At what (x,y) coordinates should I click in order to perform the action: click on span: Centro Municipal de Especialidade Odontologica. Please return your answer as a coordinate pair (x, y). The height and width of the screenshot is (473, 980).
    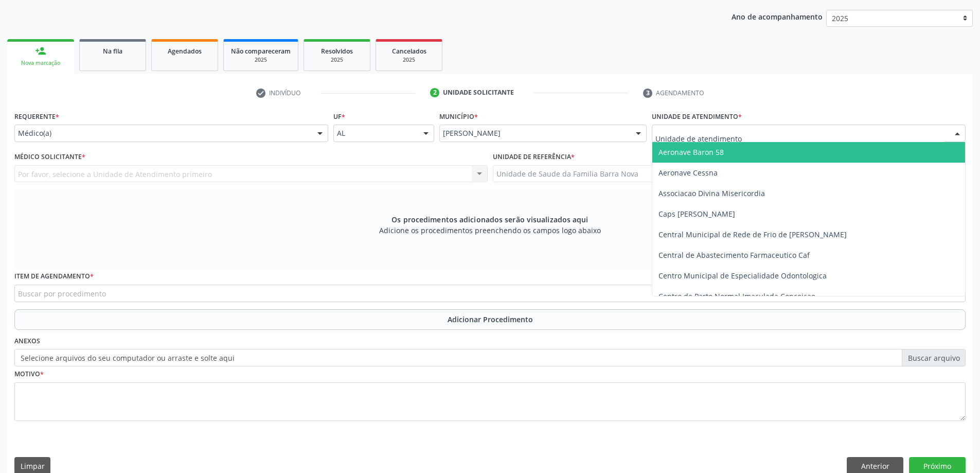
    Looking at the image, I should click on (742, 275).